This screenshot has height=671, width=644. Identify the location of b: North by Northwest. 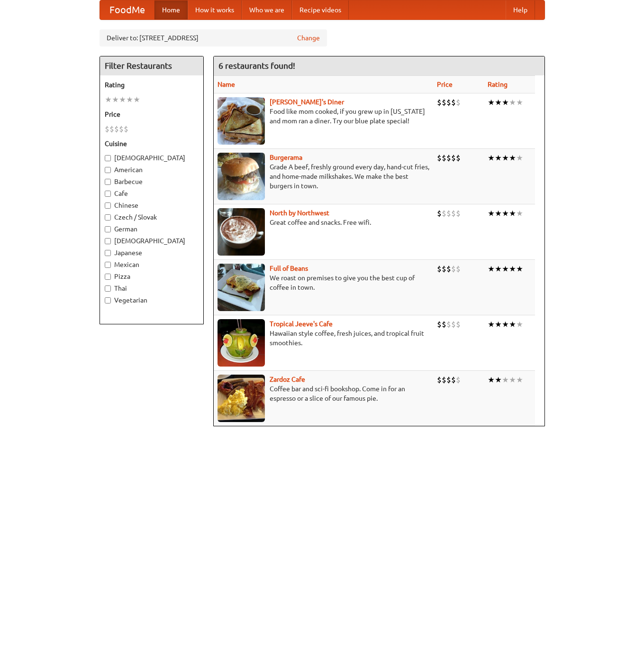
(299, 213).